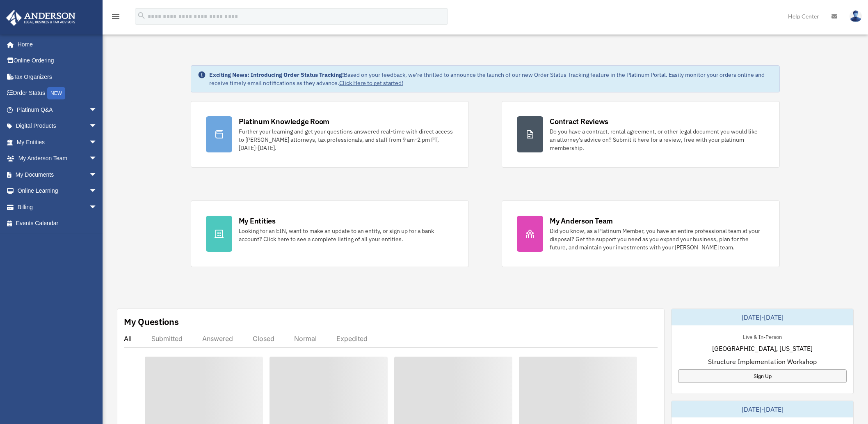  What do you see at coordinates (657, 239) in the screenshot?
I see `div: Did you know, as a Platinum Member, you have an entire professional team at your disposal? Get th...` at bounding box center [657, 239].